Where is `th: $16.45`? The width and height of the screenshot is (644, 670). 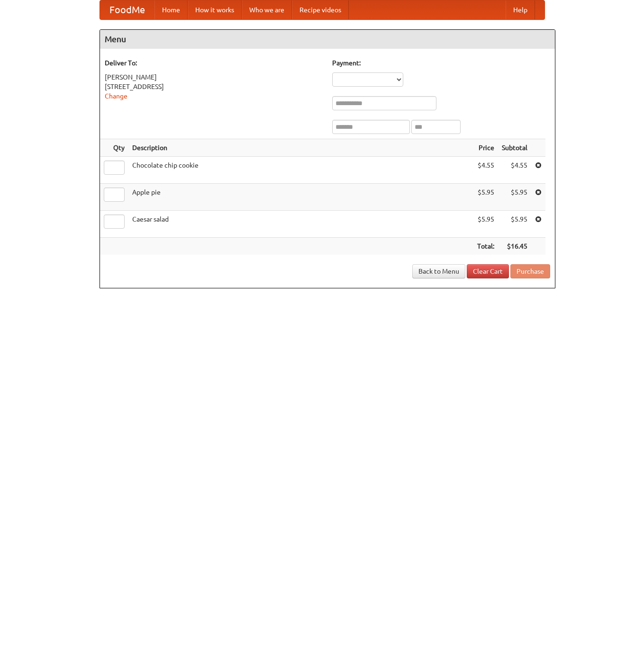 th: $16.45 is located at coordinates (514, 247).